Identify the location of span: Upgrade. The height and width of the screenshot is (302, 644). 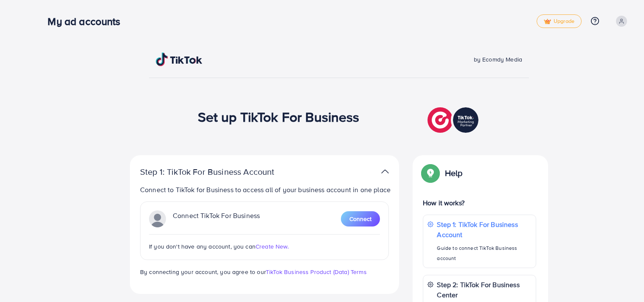
(559, 21).